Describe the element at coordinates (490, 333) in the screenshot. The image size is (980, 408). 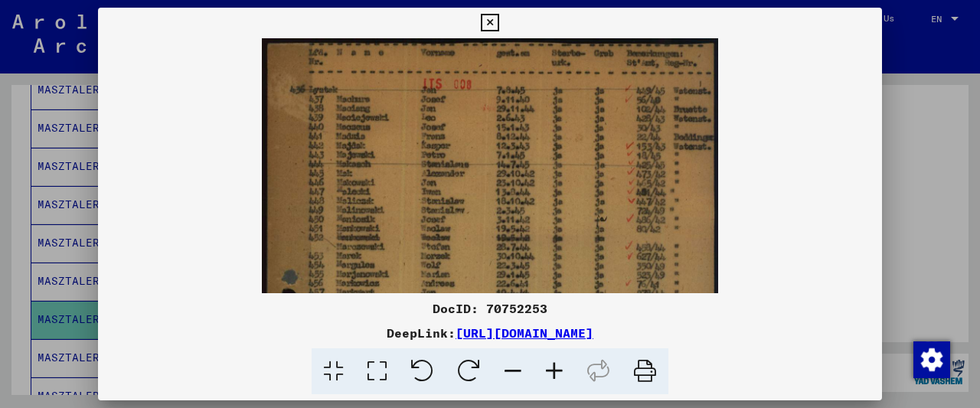
I see `div: DeepLink:` at that location.